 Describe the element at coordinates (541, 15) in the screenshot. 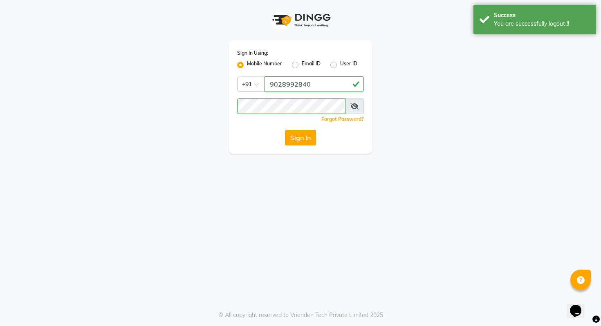

I see `div: Success` at that location.